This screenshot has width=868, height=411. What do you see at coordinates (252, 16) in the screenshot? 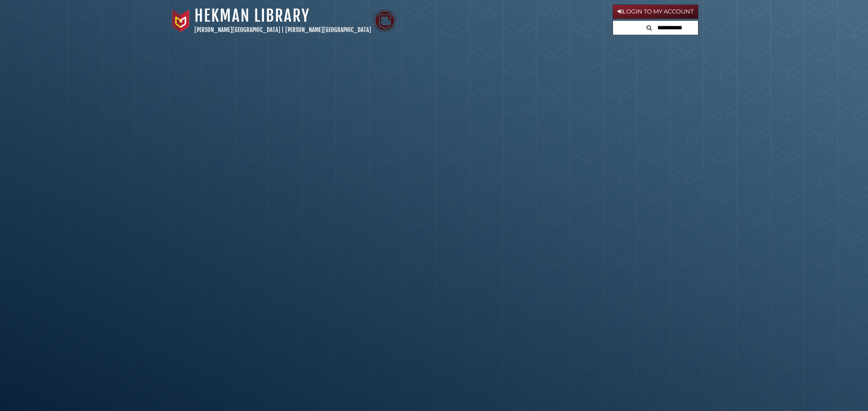
I see `a: Hekman Library` at bounding box center [252, 16].